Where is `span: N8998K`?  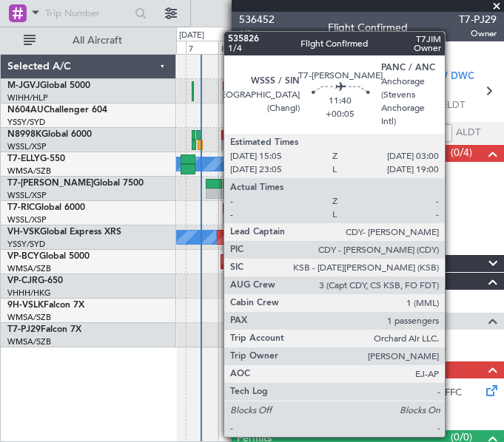
span: N8998K is located at coordinates (25, 135).